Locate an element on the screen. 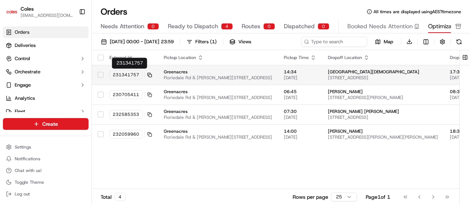  span: 06:45 is located at coordinates (300, 92).